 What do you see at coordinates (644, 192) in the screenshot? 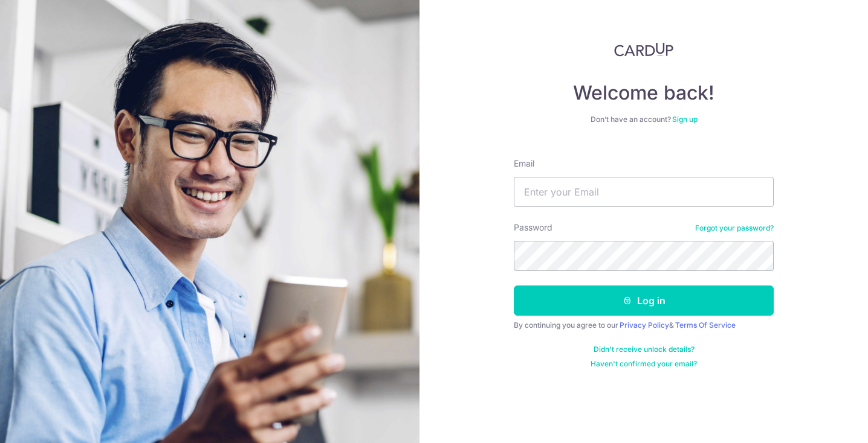
I see `input: Enter your Email` at bounding box center [644, 192].